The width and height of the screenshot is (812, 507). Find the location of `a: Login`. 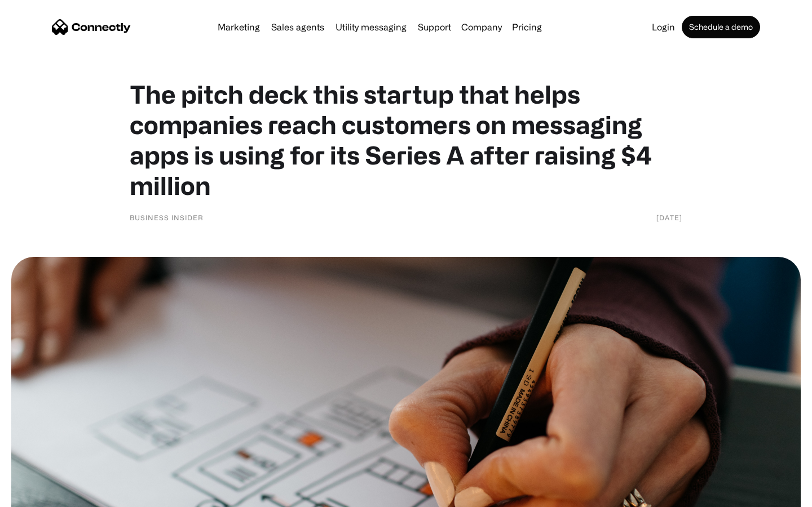

a: Login is located at coordinates (663, 27).